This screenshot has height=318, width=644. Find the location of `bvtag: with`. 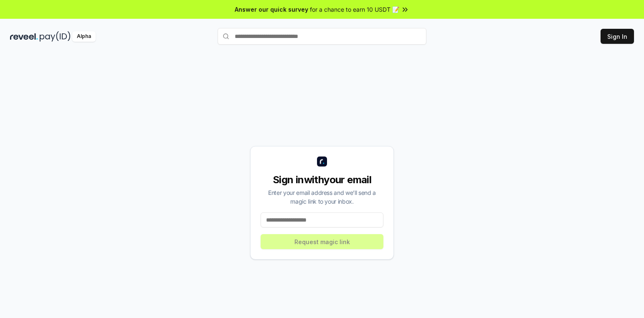

bvtag: with is located at coordinates (314, 179).